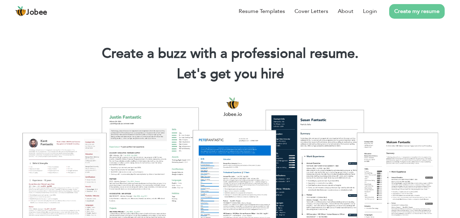  What do you see at coordinates (37, 13) in the screenshot?
I see `span: Jobee` at bounding box center [37, 13].